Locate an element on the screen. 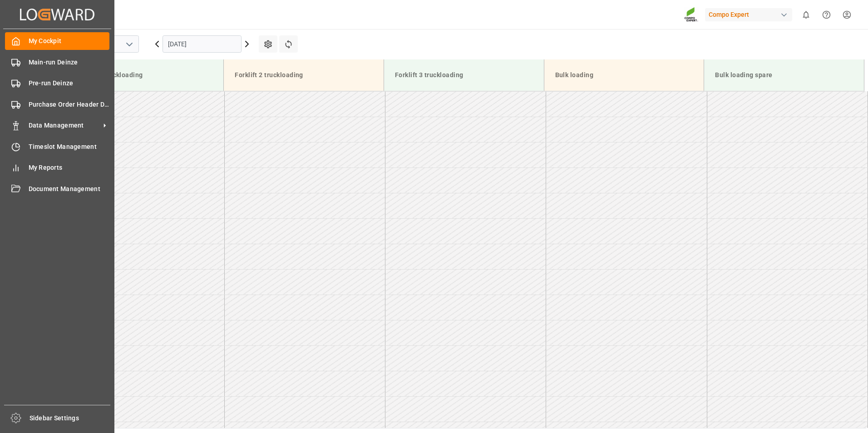  button: Help Center is located at coordinates (826, 15).